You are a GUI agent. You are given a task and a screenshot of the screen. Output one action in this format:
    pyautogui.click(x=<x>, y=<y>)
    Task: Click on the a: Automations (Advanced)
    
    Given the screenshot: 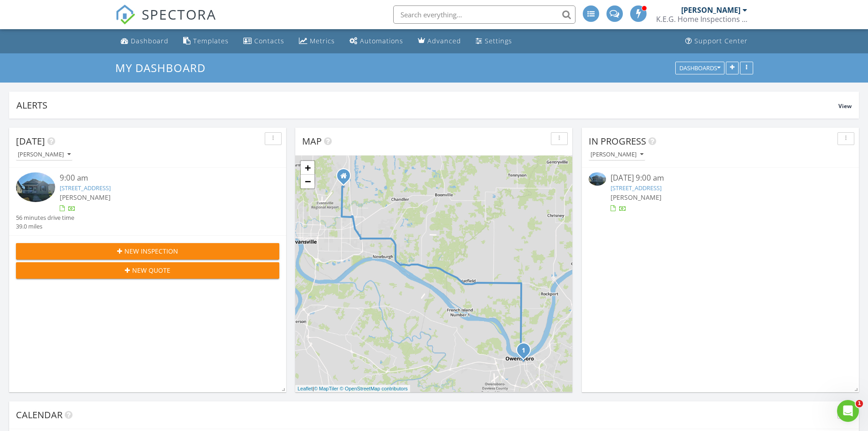 What is the action you would take?
    pyautogui.click(x=376, y=41)
    